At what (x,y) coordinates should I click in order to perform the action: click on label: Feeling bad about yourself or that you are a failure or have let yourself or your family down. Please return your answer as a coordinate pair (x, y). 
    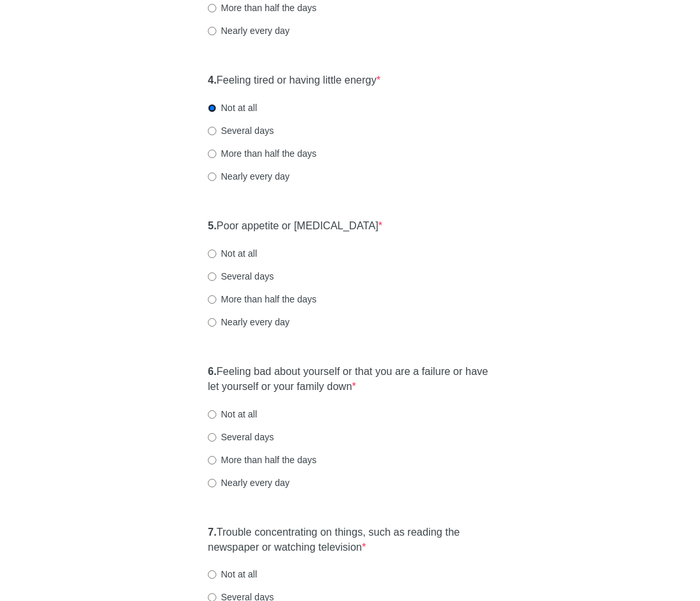
    Looking at the image, I should click on (350, 380).